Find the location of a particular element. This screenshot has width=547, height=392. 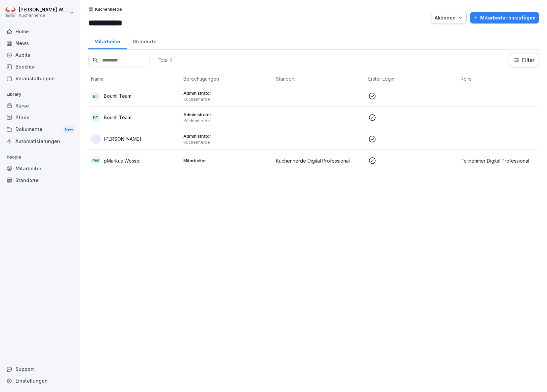

th: Berechtigungen is located at coordinates (227, 79).